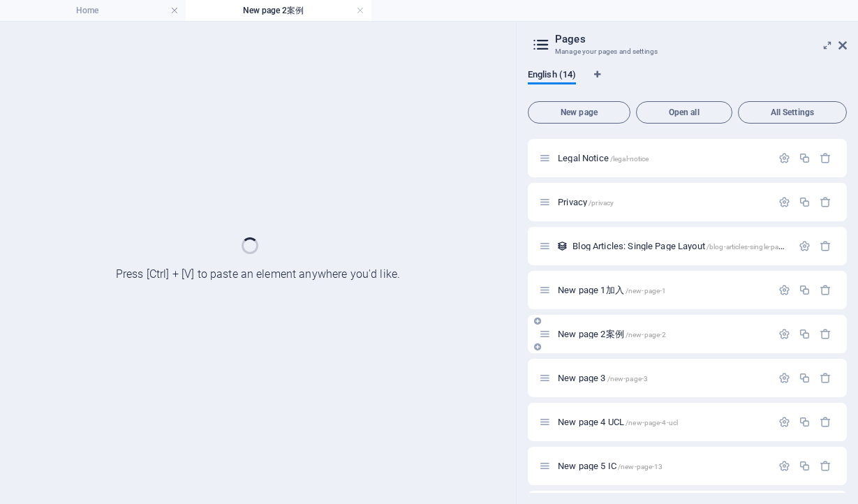 This screenshot has height=504, width=858. What do you see at coordinates (578, 112) in the screenshot?
I see `span: New page` at bounding box center [578, 112].